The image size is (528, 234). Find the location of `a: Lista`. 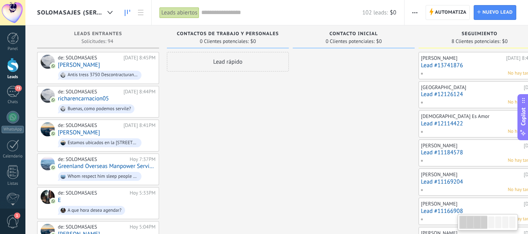

a: Lista is located at coordinates (141, 13).